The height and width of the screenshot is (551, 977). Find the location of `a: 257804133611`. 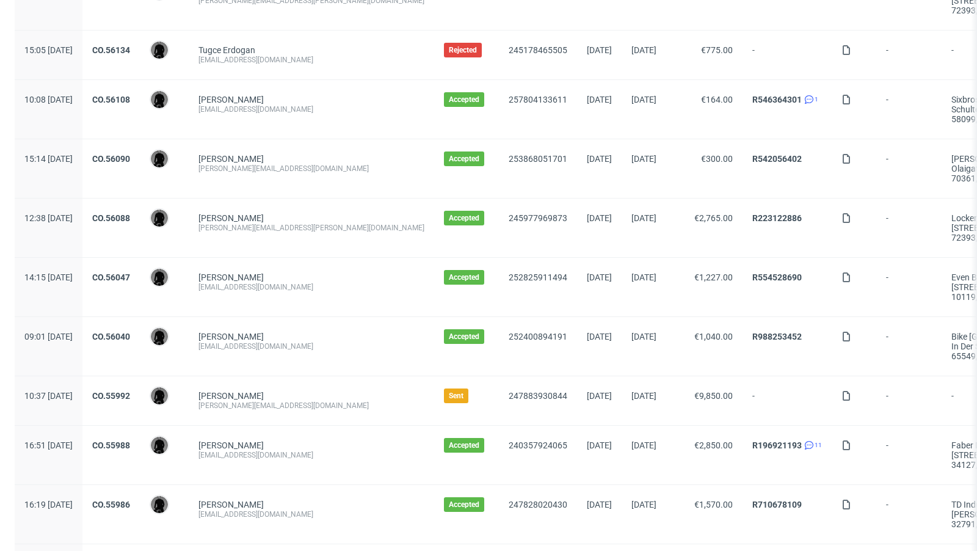

a: 257804133611 is located at coordinates (538, 100).